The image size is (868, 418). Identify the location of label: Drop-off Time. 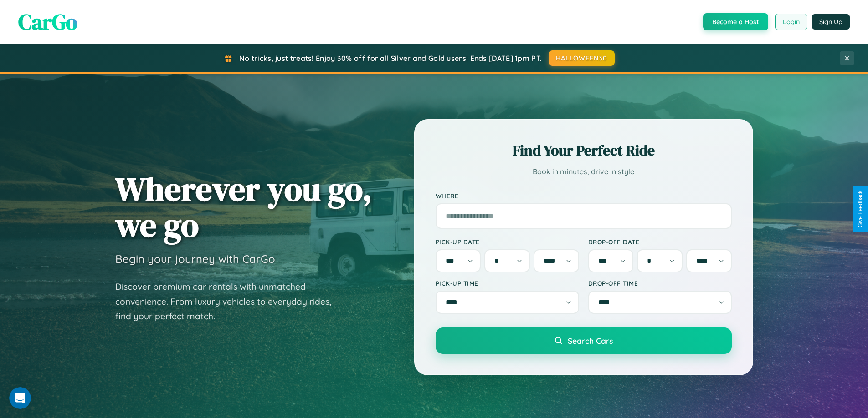
(660, 283).